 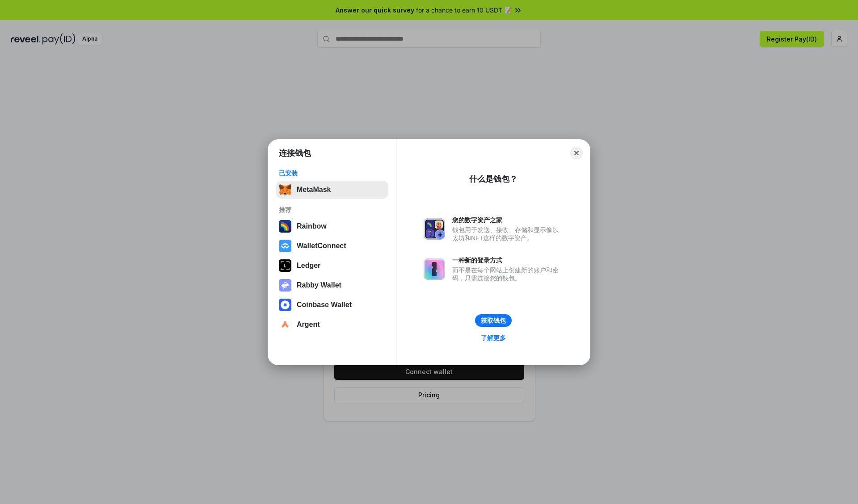 What do you see at coordinates (319, 285) in the screenshot?
I see `div: Rabby Wallet` at bounding box center [319, 285].